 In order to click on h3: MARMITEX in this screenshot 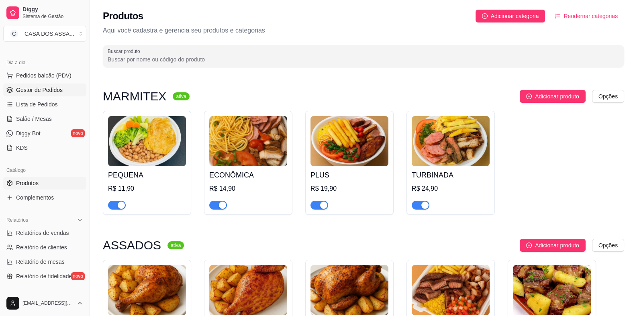, I will do `click(135, 96)`.